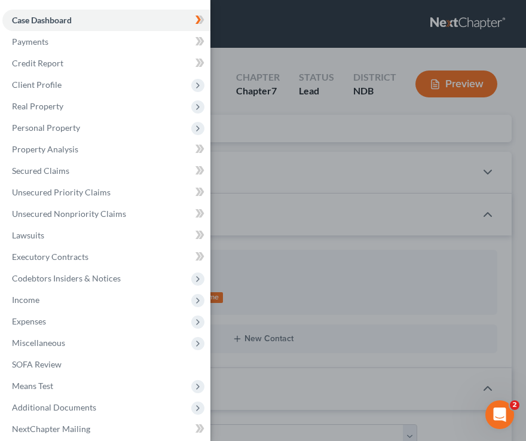 The height and width of the screenshot is (441, 526). I want to click on a: Payments, so click(106, 42).